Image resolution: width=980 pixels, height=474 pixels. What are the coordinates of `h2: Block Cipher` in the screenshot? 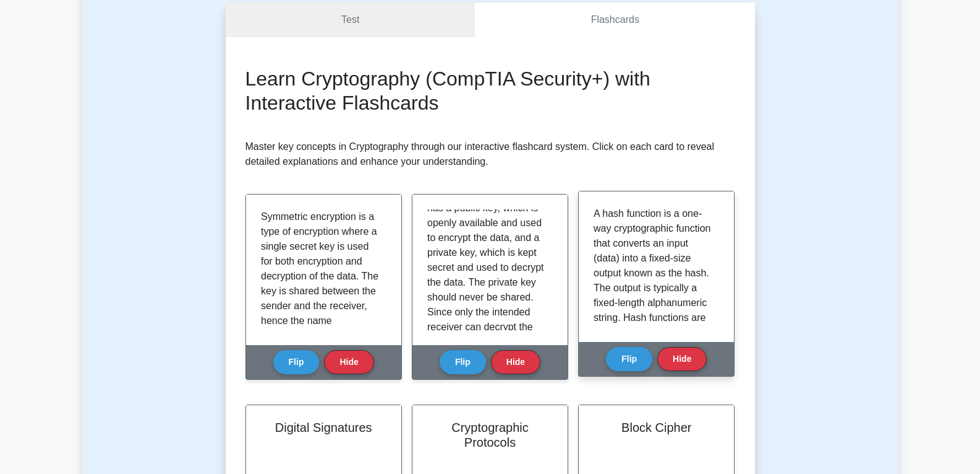 It's located at (656, 427).